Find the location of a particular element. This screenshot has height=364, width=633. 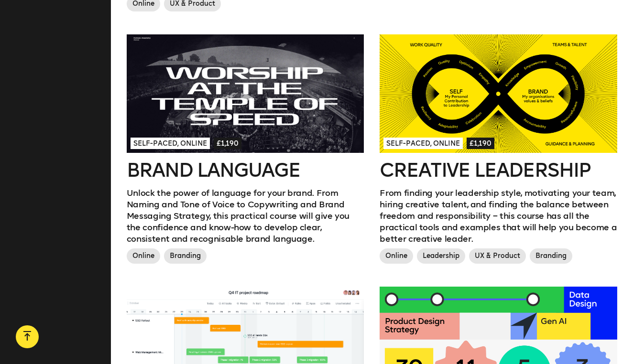

p: Unlock the power of language for your brand. From Naming and Tone of Voice to Copywriting and Bra... is located at coordinates (245, 216).